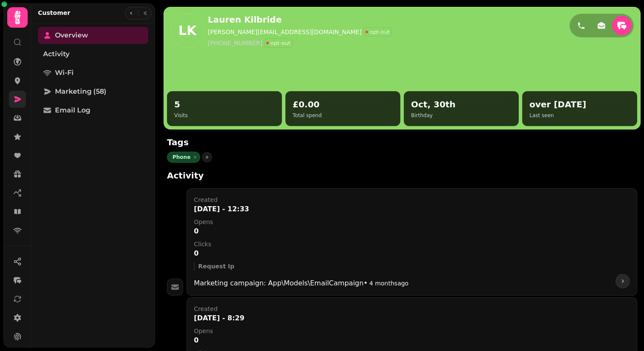  What do you see at coordinates (281, 283) in the screenshot?
I see `p: Marketing campaign: App\Models\EmailCampaign •` at bounding box center [281, 283].